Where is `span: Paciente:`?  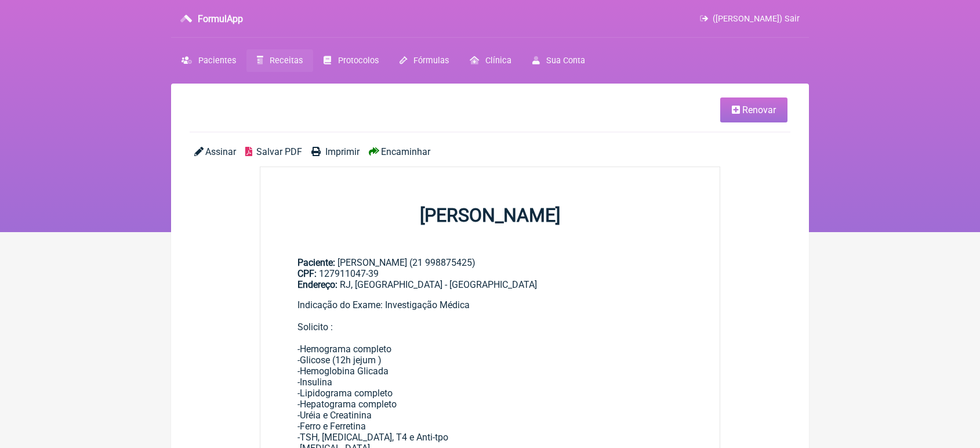 span: Paciente: is located at coordinates (316, 262).